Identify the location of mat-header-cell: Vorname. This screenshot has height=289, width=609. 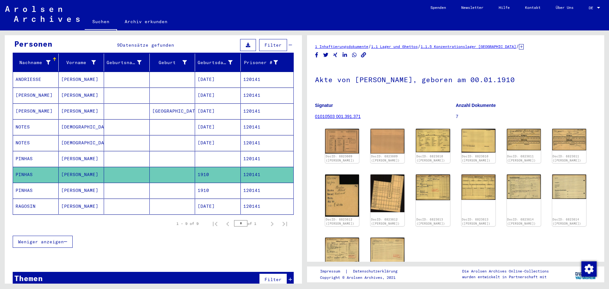
(82, 63).